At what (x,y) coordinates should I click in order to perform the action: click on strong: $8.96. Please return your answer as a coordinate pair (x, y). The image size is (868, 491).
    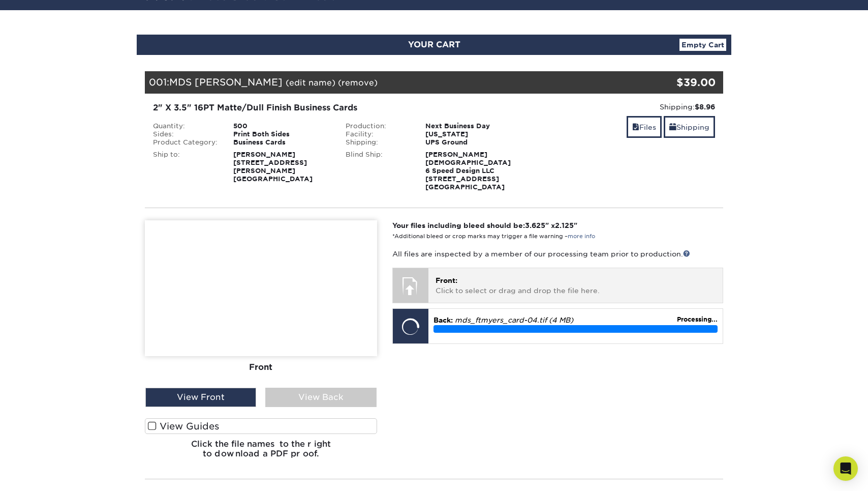
    Looking at the image, I should click on (705, 107).